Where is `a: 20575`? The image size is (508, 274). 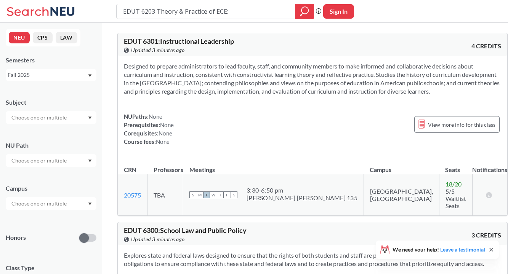
a: 20575 is located at coordinates (132, 195).